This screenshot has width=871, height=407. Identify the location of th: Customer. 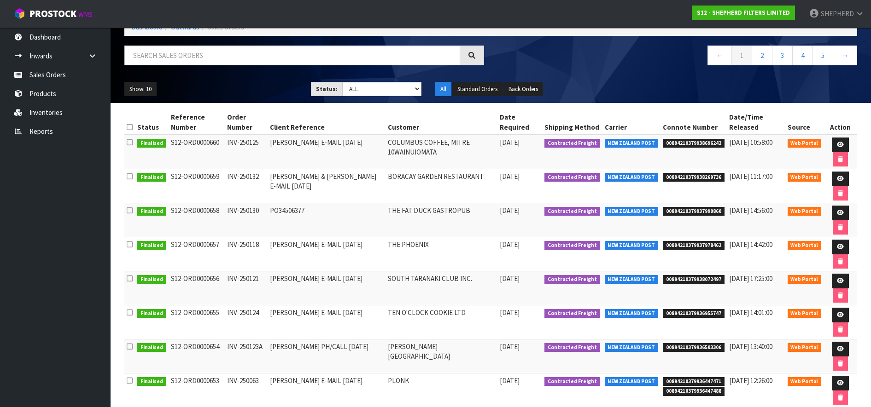
(441, 122).